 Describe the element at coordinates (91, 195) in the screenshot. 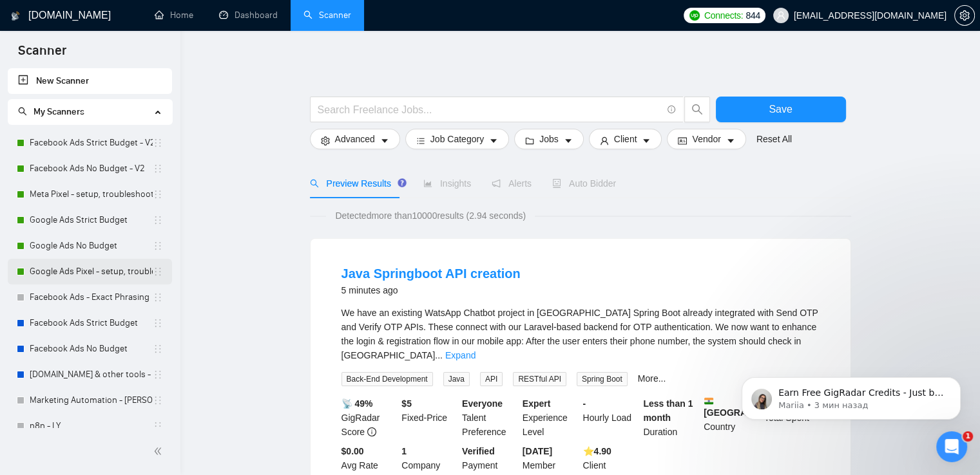

I see `a: Meta Pixel - setup, troubleshooting, tracking` at that location.